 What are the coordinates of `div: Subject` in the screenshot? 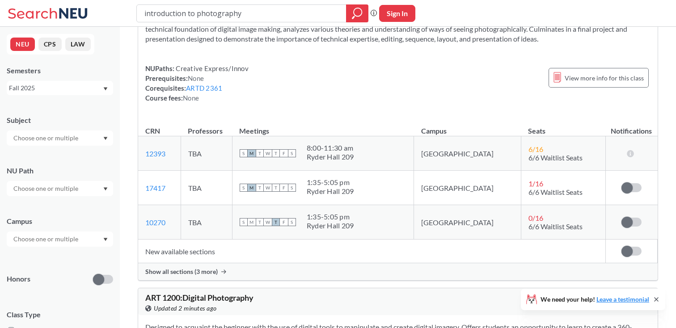 It's located at (60, 120).